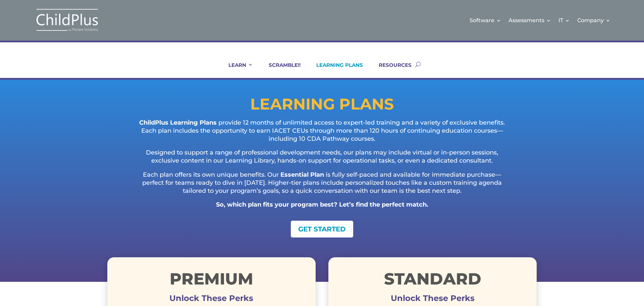  What do you see at coordinates (432, 280) in the screenshot?
I see `h1: STANDARD` at bounding box center [432, 280].